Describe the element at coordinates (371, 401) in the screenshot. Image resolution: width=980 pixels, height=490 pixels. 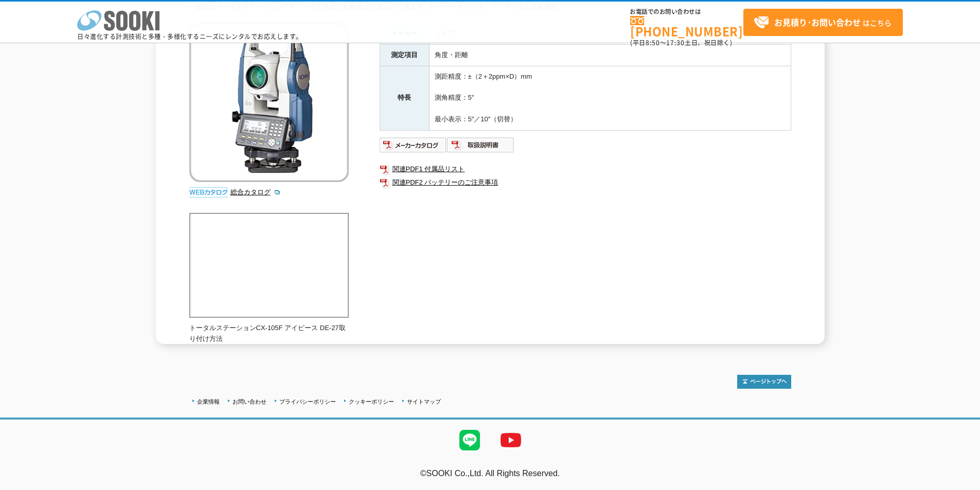
I see `a: クッキーポリシー` at that location.